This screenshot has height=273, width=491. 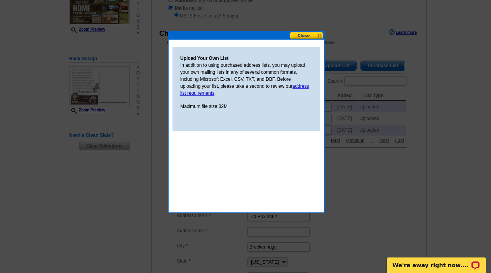 I want to click on p: Maximum file size:, so click(x=246, y=106).